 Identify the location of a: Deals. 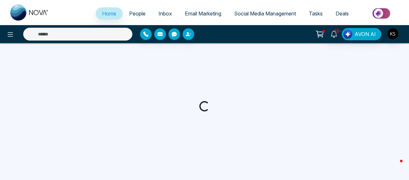
(342, 14).